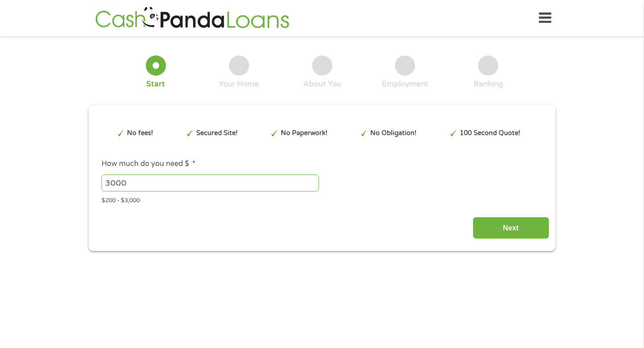 The width and height of the screenshot is (644, 348). Describe the element at coordinates (322, 199) in the screenshot. I see `div: $200 - $3,000` at that location.